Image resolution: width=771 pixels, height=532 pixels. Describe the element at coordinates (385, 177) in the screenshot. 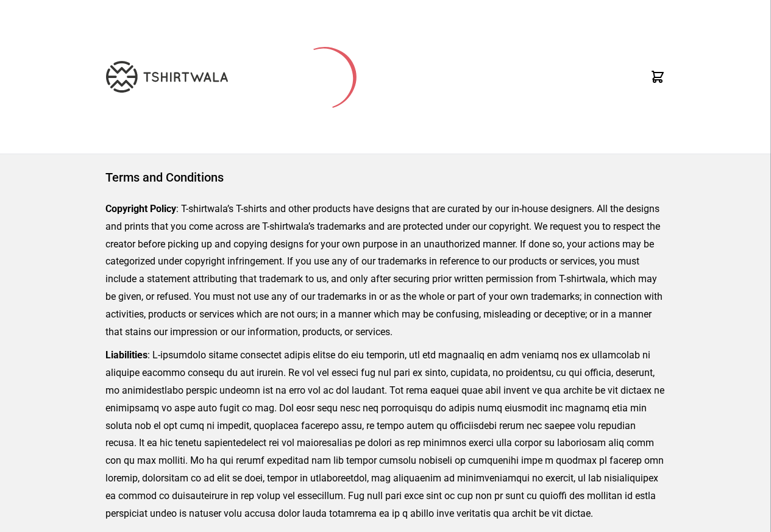

I see `h1: Terms and Conditions` at that location.